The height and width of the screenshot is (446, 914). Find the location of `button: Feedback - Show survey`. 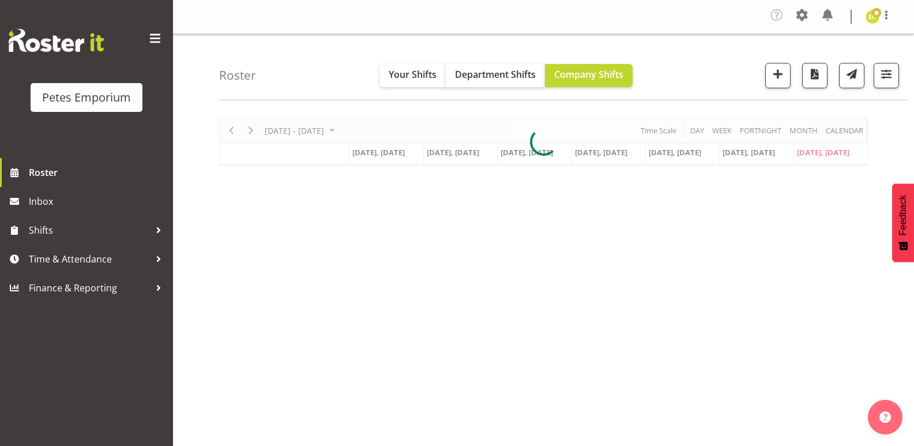

button: Feedback - Show survey is located at coordinates (903, 222).